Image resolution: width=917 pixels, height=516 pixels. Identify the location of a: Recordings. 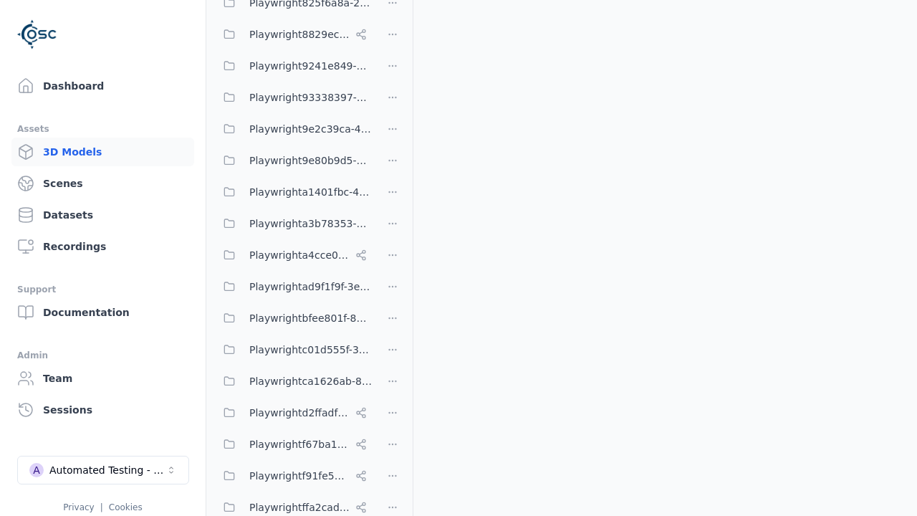
(102, 246).